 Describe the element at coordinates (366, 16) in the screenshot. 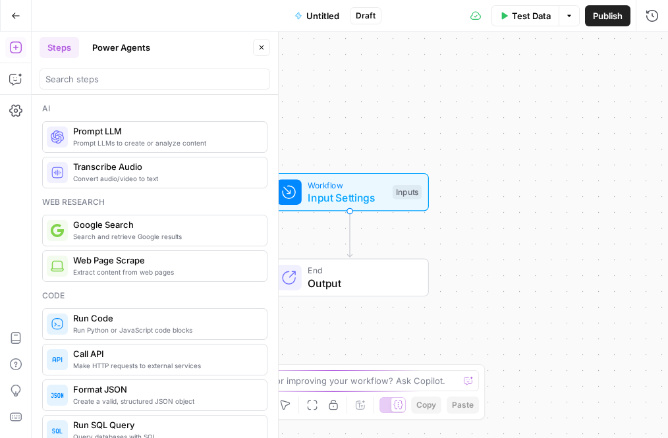

I see `span: Draft` at that location.